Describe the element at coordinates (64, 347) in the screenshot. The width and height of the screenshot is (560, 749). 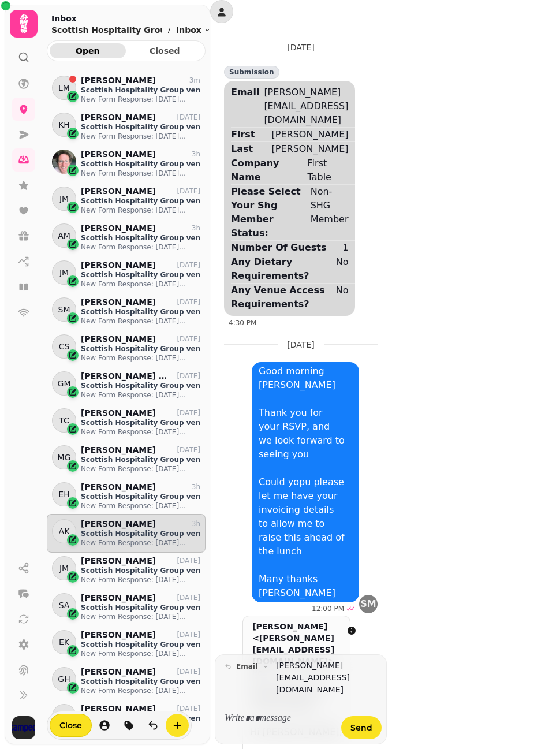
I see `span: CS` at that location.